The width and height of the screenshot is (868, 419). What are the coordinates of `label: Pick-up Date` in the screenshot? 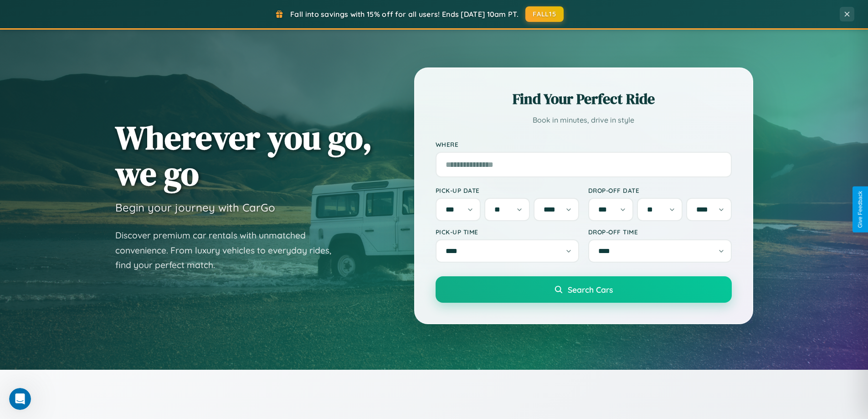 It's located at (507, 190).